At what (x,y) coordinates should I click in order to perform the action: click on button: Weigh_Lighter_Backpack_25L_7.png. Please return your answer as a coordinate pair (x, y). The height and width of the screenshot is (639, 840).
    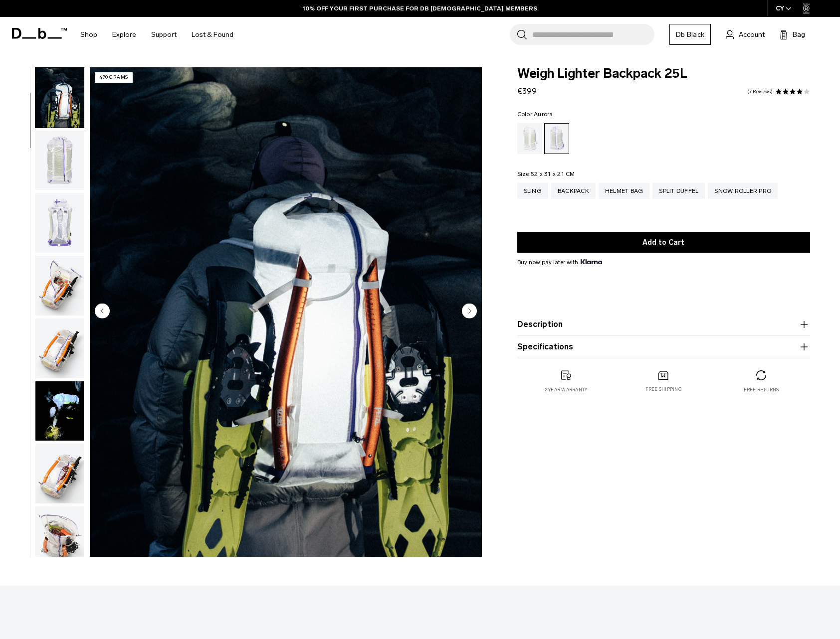
    Looking at the image, I should click on (59, 537).